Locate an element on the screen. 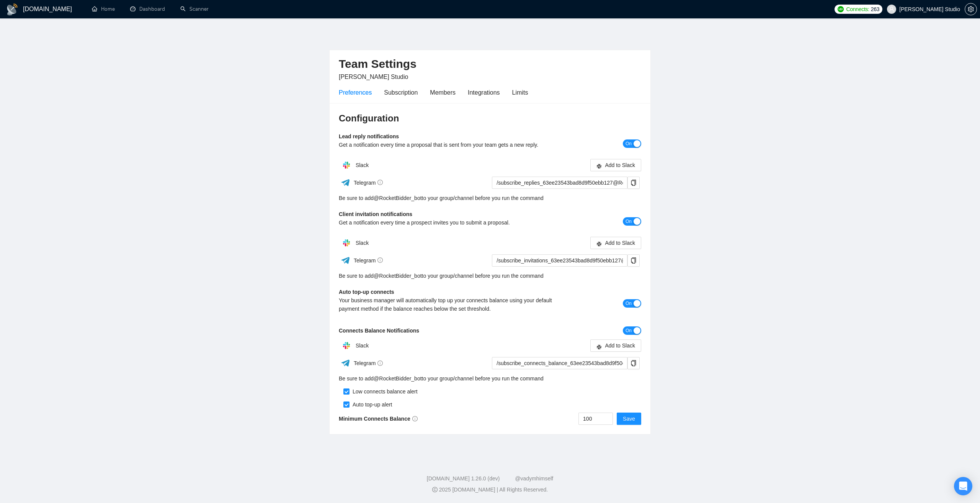 The height and width of the screenshot is (503, 980). b: Lead reply notifications is located at coordinates (368, 136).